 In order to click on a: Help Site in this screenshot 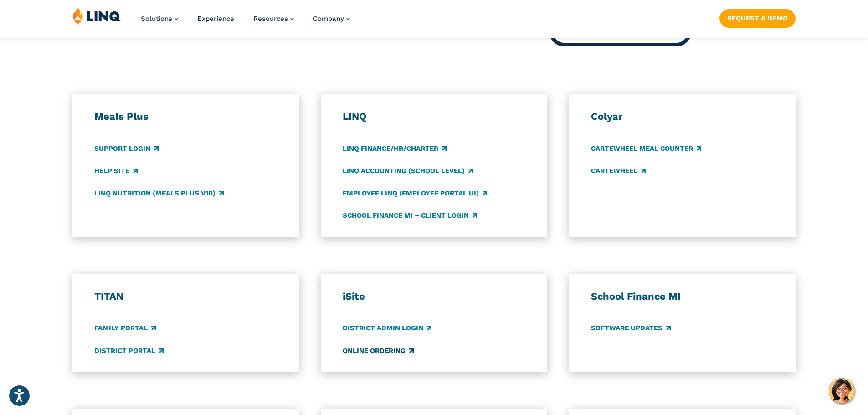, I will do `click(115, 171)`.